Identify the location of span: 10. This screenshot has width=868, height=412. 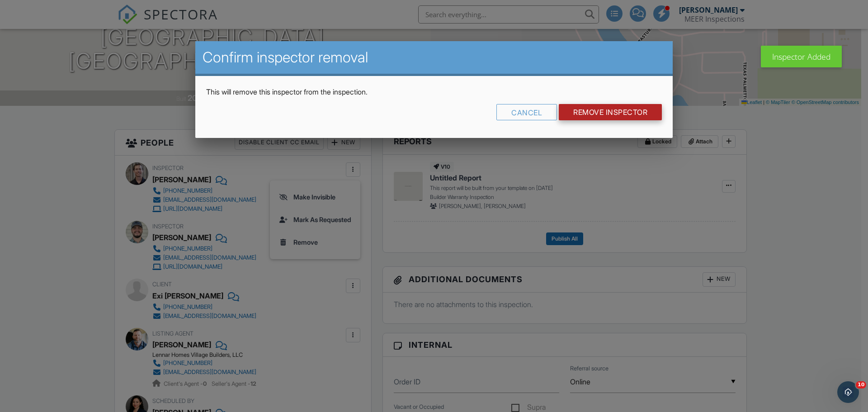
(860, 385).